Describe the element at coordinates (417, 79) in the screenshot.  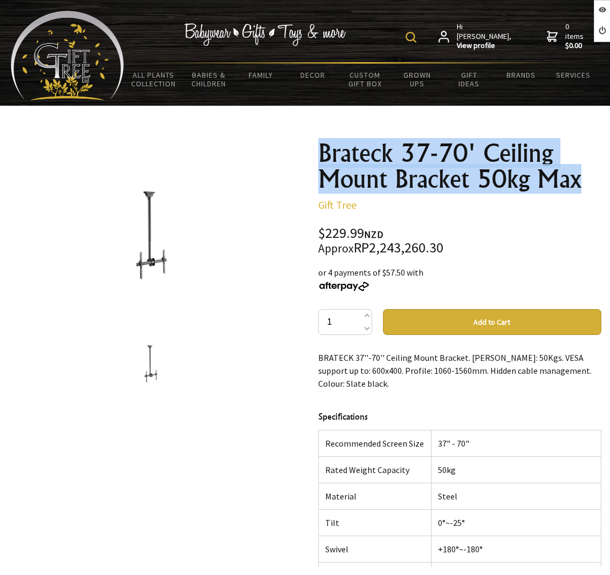
I see `a: Grown Ups` at that location.